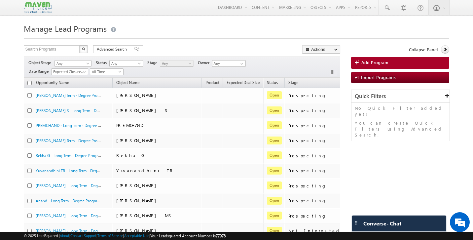  Describe the element at coordinates (41, 63) in the screenshot. I see `span: Object Stage` at that location.